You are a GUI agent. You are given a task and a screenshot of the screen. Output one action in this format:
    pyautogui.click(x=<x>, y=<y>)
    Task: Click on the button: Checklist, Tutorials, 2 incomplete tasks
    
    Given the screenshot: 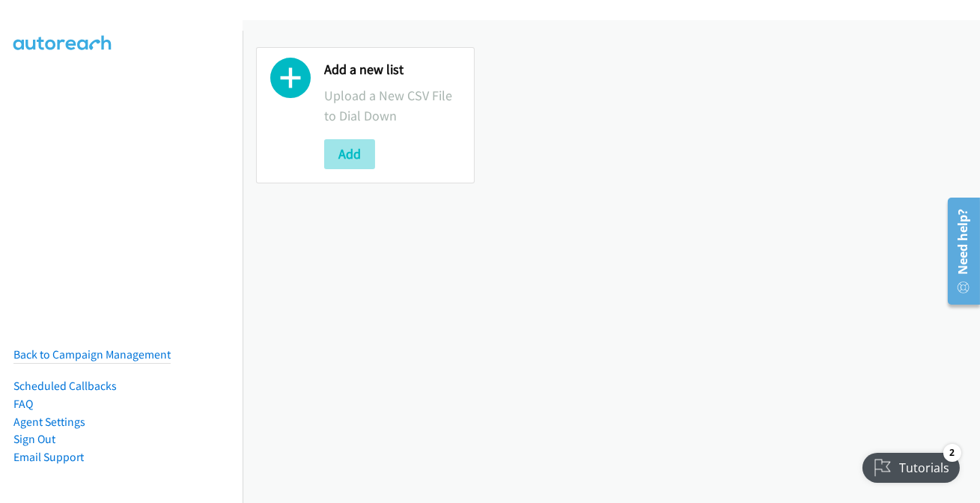 What is the action you would take?
    pyautogui.click(x=58, y=30)
    